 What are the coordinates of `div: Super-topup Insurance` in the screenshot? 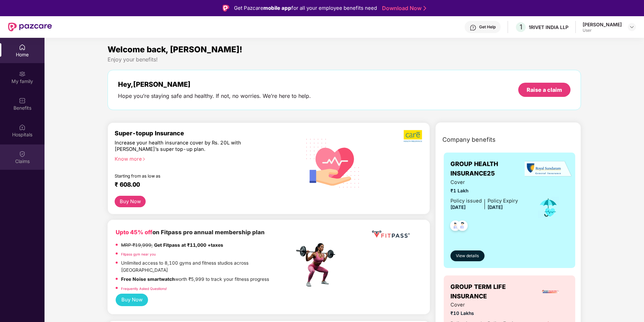 It's located at (204, 133).